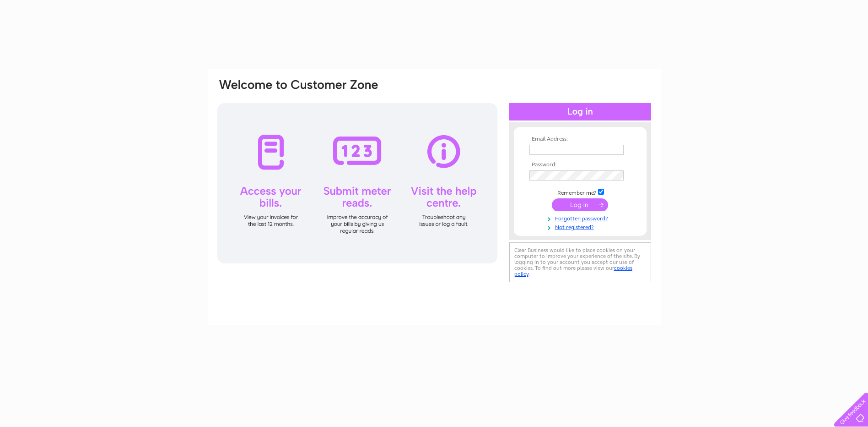 The width and height of the screenshot is (868, 427). I want to click on th: Email Address:, so click(580, 139).